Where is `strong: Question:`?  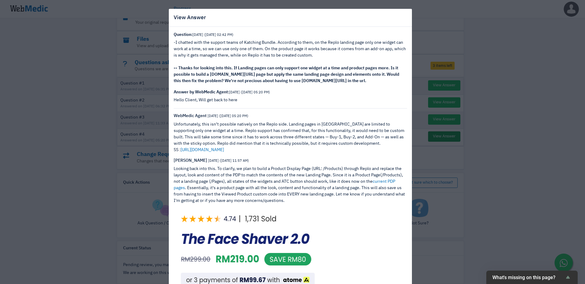
strong: Question: is located at coordinates (203, 35).